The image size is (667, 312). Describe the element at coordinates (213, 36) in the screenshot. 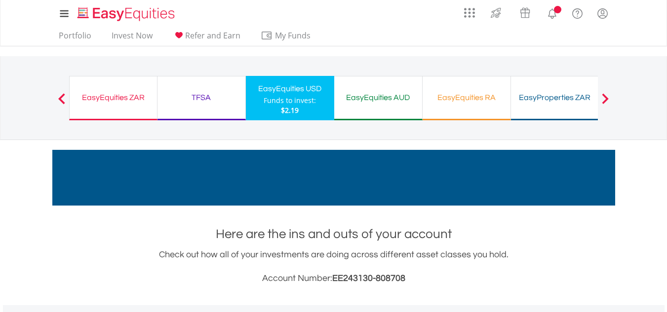

I see `span: Refer and Earn` at that location.